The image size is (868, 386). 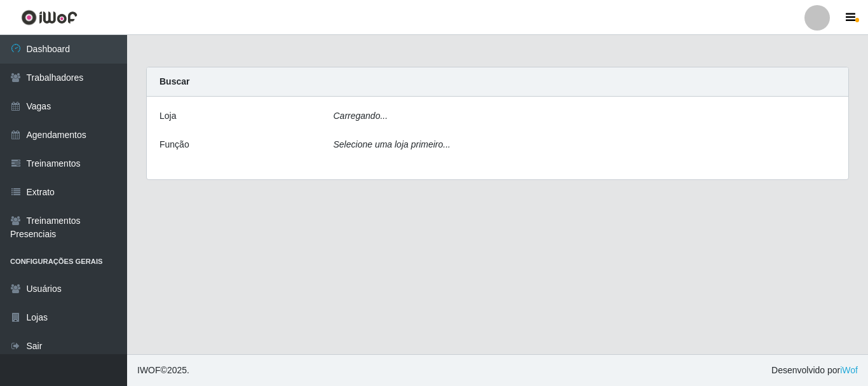 What do you see at coordinates (174, 144) in the screenshot?
I see `label: Função` at bounding box center [174, 144].